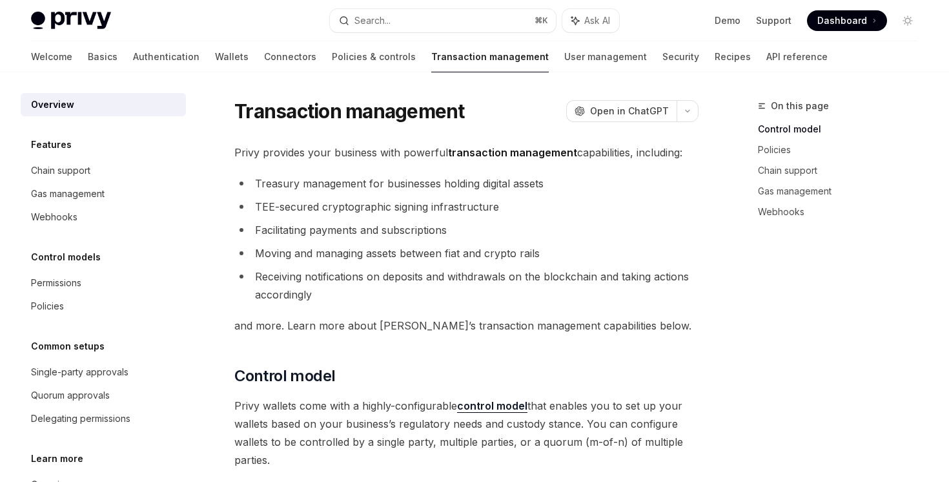  What do you see at coordinates (842, 21) in the screenshot?
I see `span: Dashboard` at bounding box center [842, 21].